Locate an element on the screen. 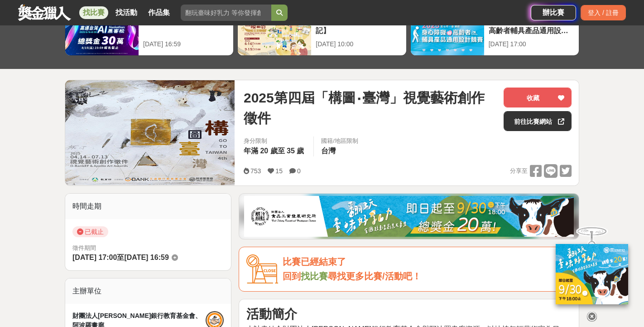 This screenshot has height=327, width=644. img: ff197300-f8ee-455f-a0ae-06a3645bc375.jpg is located at coordinates (592, 274).